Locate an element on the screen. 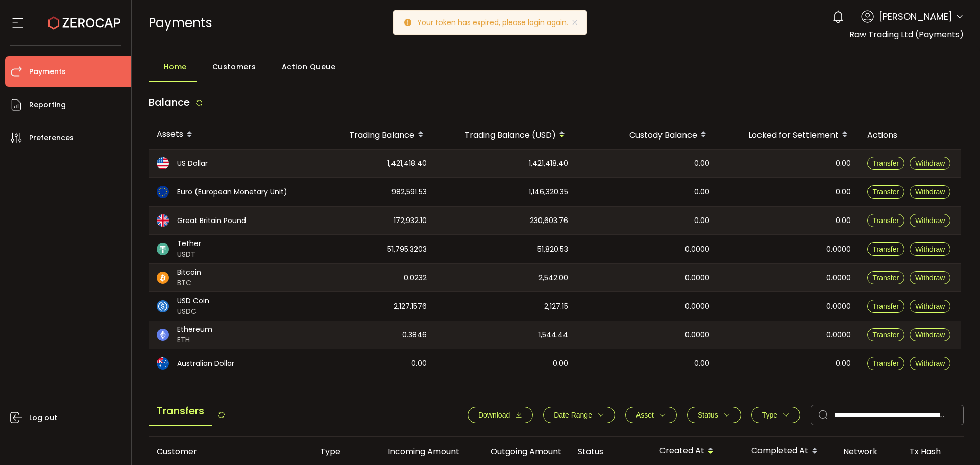  button: Asset is located at coordinates (651, 415).